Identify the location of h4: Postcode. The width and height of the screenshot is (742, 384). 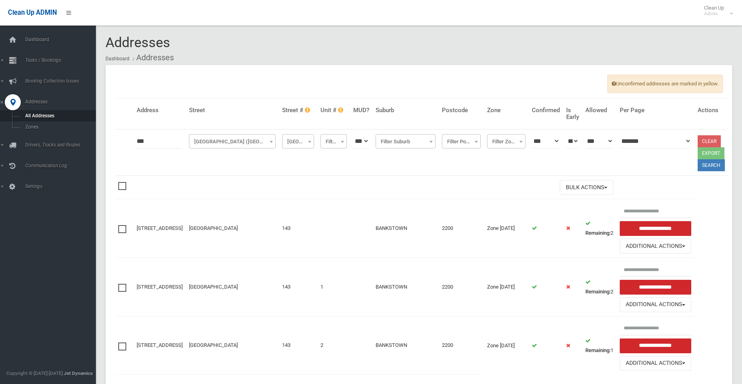
(461, 110).